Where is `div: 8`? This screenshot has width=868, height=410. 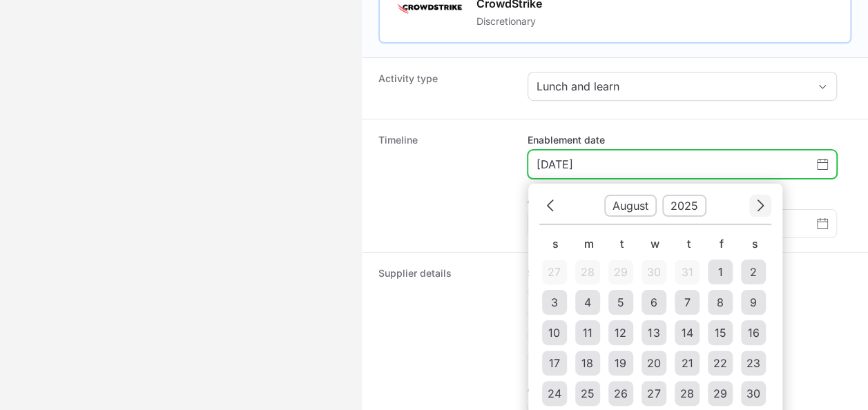 div: 8 is located at coordinates (720, 303).